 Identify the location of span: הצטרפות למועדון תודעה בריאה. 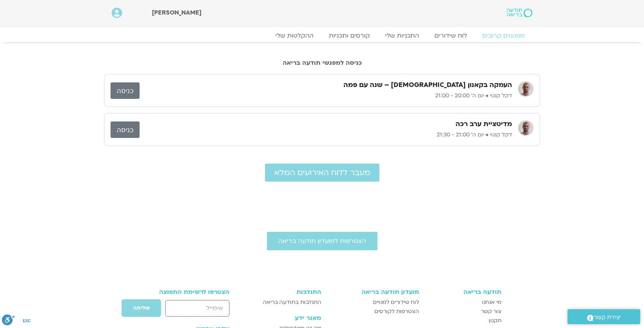
(322, 241).